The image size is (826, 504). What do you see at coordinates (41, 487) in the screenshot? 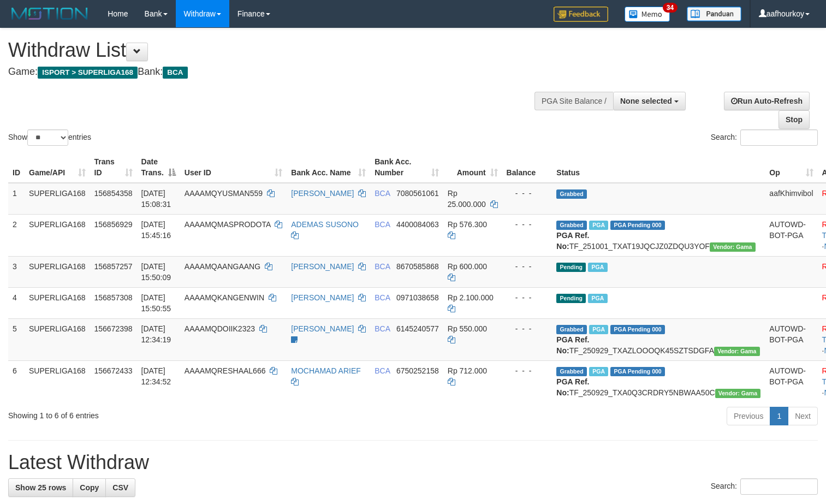
I see `span: Show 25 rows` at bounding box center [41, 487].